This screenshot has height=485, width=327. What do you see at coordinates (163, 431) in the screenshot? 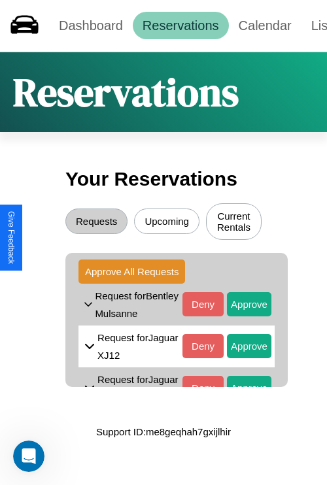
I see `p: Support ID: me8geqhah7gxijlhir` at bounding box center [163, 431].